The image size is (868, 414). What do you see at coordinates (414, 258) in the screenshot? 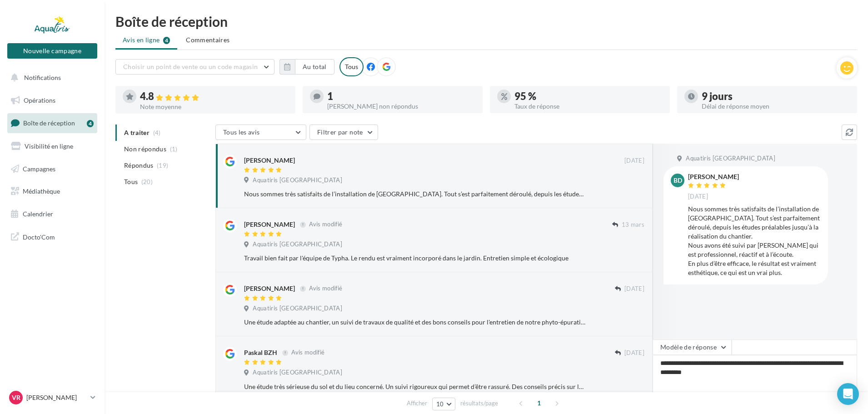
I see `div: Travail bien fait par l'équipe de Typha. Le rendu est vraiment incorporé dans le jardin. Entretie...` at bounding box center [414, 258].